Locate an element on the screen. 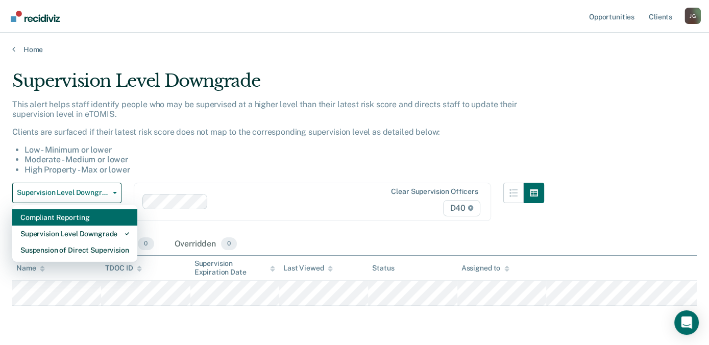  div: TDOC ID is located at coordinates (124, 268).